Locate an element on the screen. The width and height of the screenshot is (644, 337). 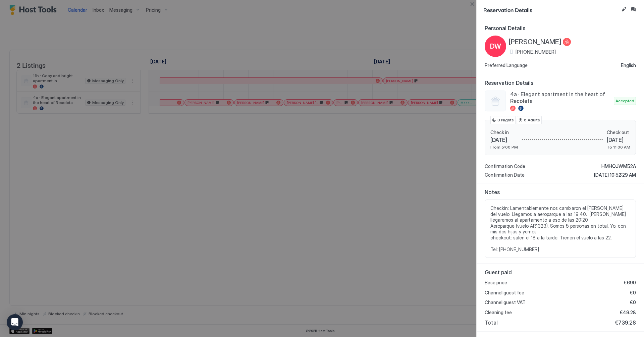
span: 3 Nights is located at coordinates (505, 120).